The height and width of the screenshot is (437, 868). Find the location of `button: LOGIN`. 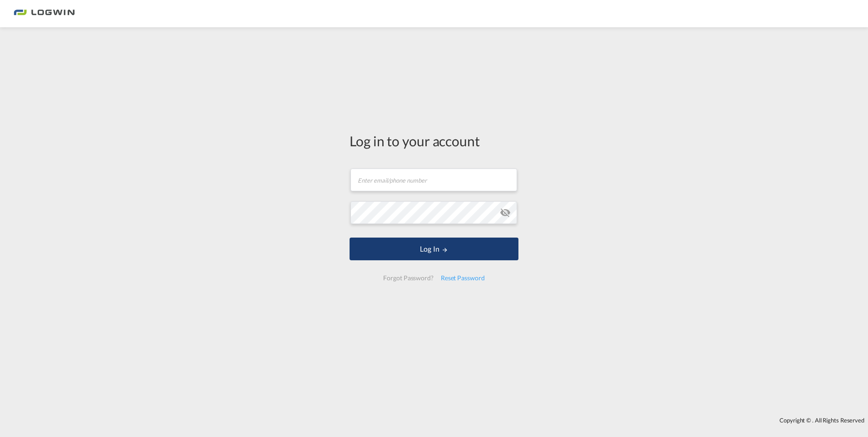

button: LOGIN is located at coordinates (434, 249).